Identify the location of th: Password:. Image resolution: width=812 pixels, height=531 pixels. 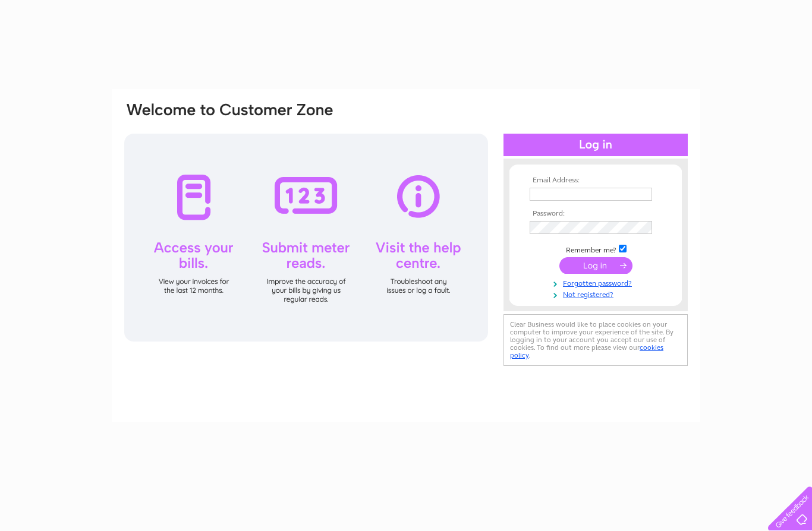
(596, 214).